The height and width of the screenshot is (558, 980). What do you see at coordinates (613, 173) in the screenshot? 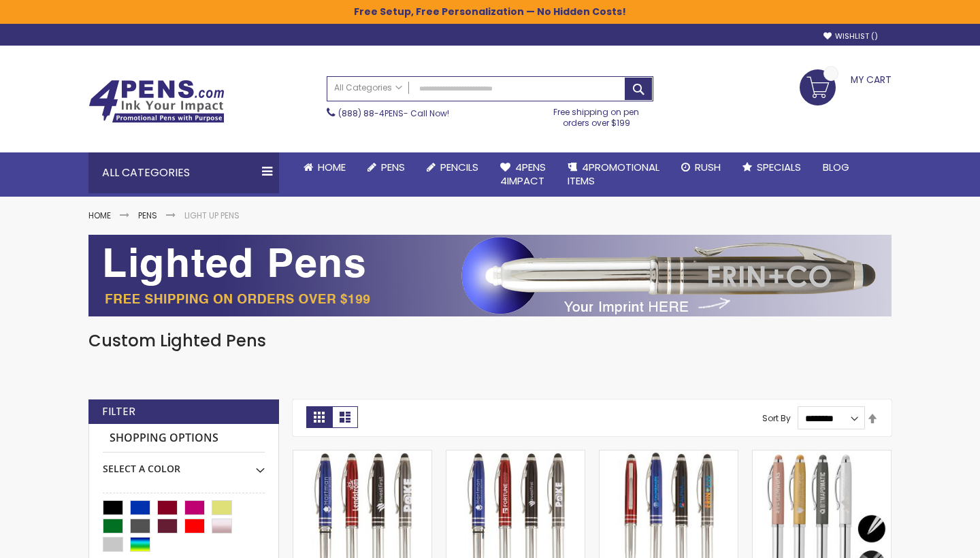
I see `span: 4PROMOTIONAL ITEMS` at bounding box center [613, 173].